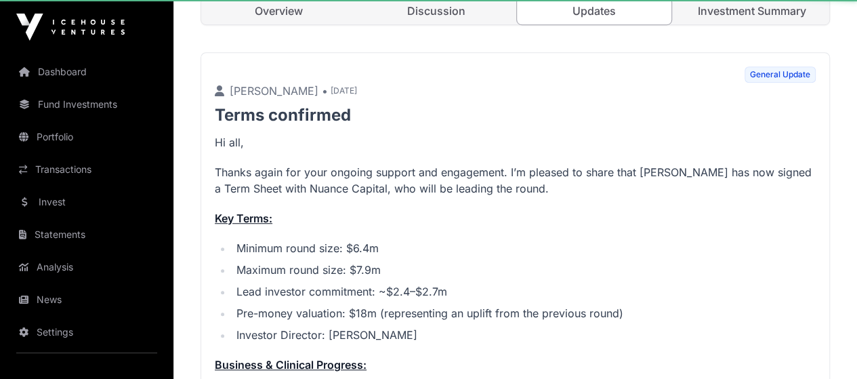 Image resolution: width=857 pixels, height=379 pixels. Describe the element at coordinates (524, 270) in the screenshot. I see `li: Maximum round size: $7.9m` at that location.